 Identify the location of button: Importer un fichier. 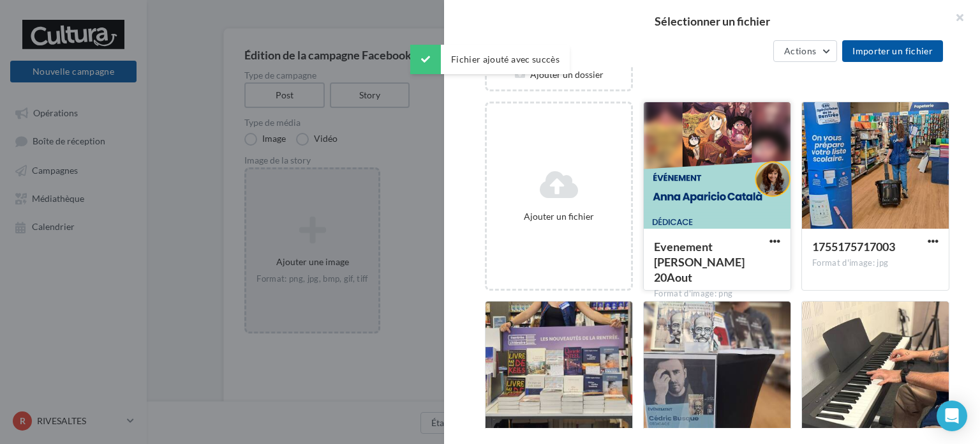
(893, 51).